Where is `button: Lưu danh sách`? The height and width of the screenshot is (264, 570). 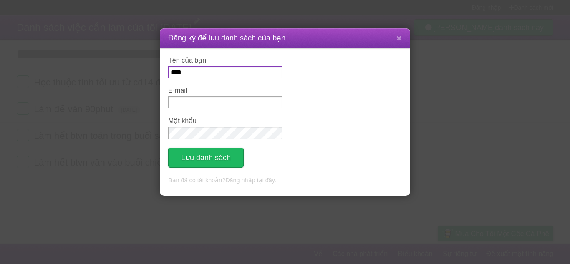 button: Lưu danh sách is located at coordinates (206, 158).